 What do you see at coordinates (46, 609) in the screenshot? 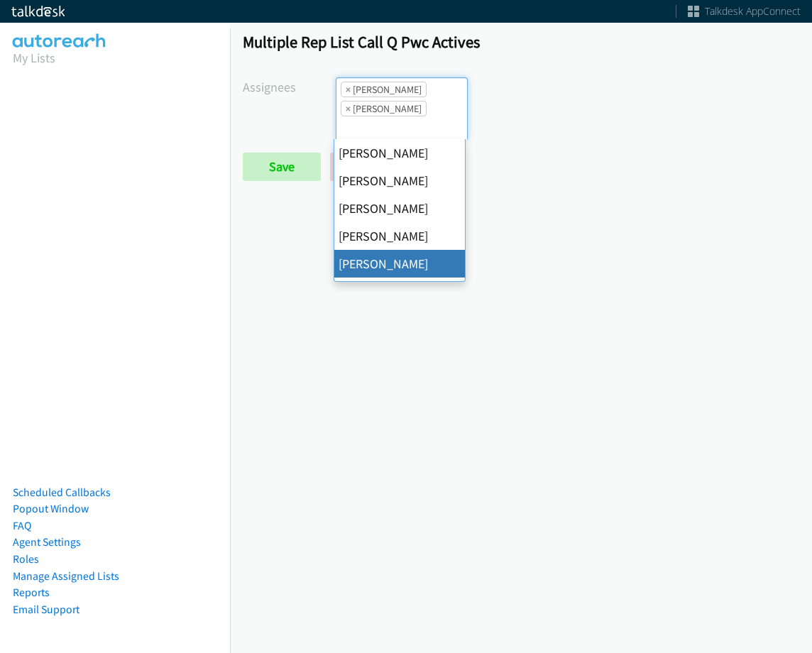
I see `a: Email Support` at bounding box center [46, 609].